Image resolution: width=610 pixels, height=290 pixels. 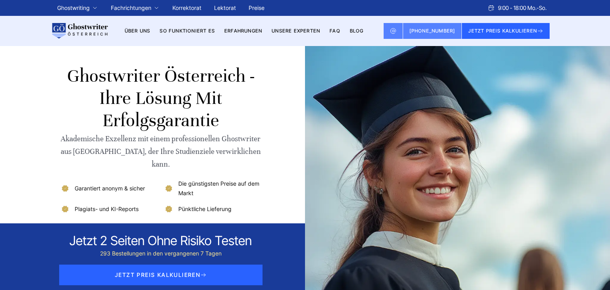 I want to click on div: 293 Bestellungen in den vergangenen 7 Tagen, so click(x=161, y=254).